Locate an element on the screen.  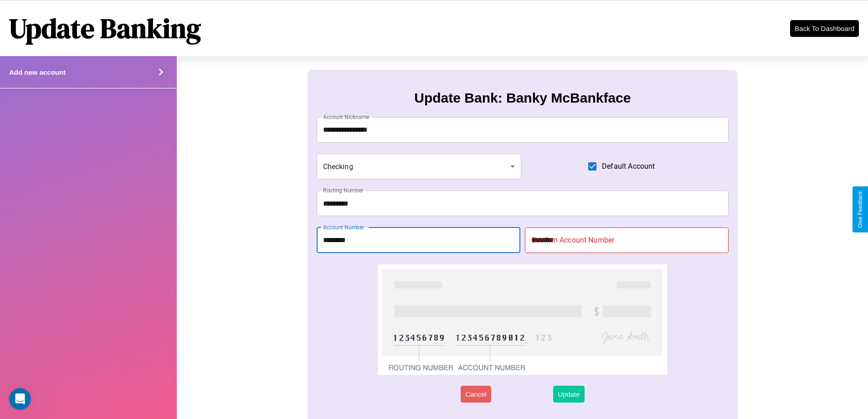
h3: Update Bank: Banky McBankface is located at coordinates (522, 98).